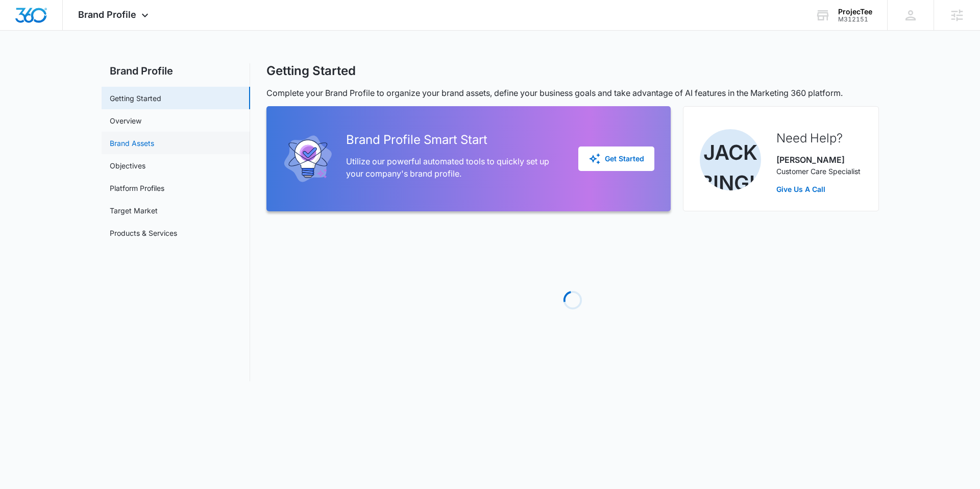  Describe the element at coordinates (818, 171) in the screenshot. I see `p: Customer Care Specialist` at that location.